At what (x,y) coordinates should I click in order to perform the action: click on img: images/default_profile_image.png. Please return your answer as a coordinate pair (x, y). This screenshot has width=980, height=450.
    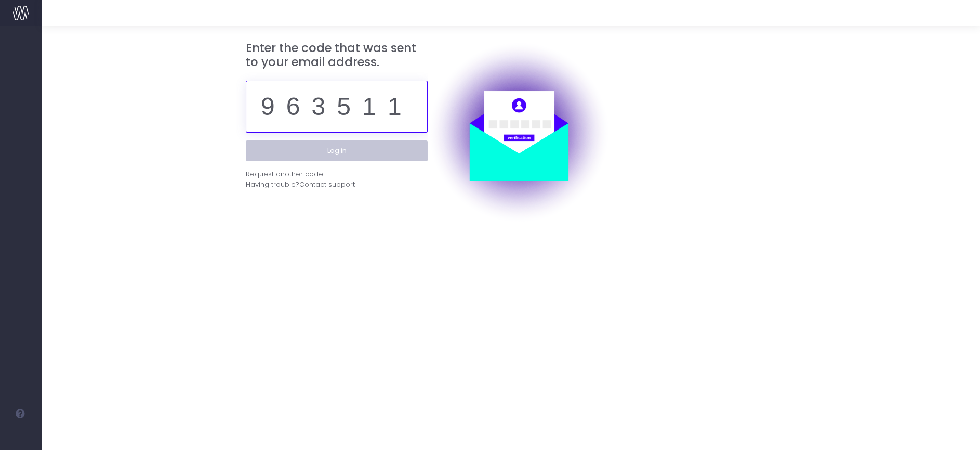
    Looking at the image, I should click on (21, 437).